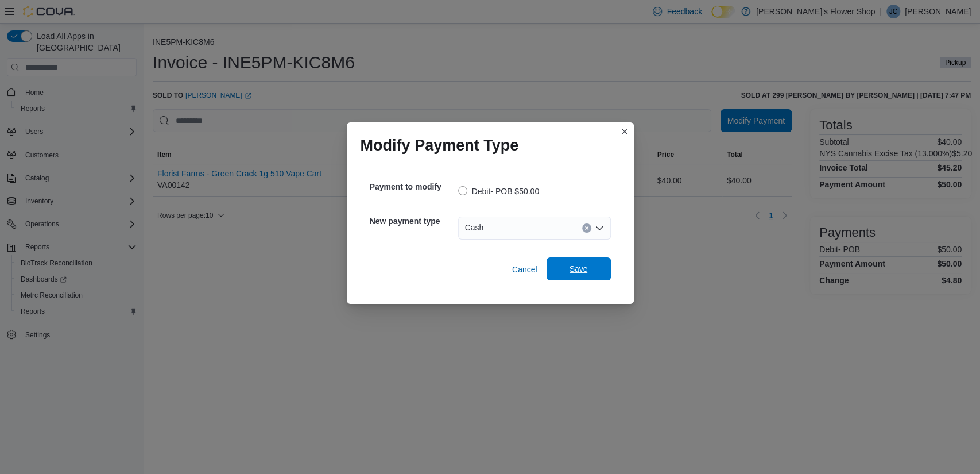 The width and height of the screenshot is (980, 474). Describe the element at coordinates (499, 191) in the screenshot. I see `label: Debit- POB $50.00` at that location.